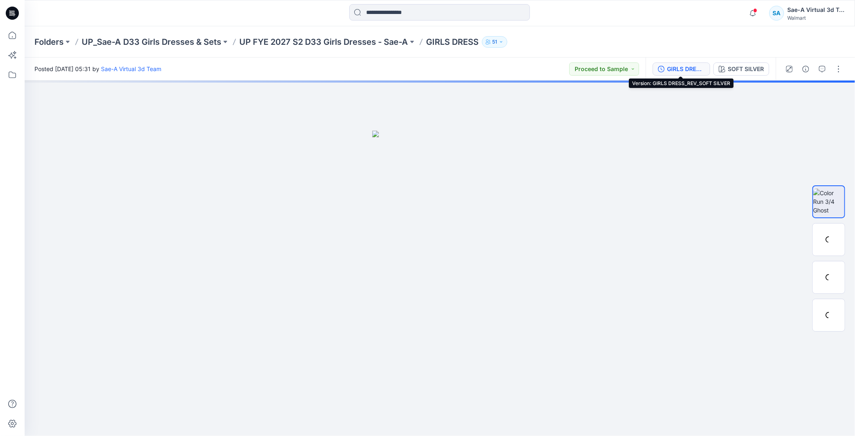 The image size is (855, 436). I want to click on img: Color Run 3/4 Ghost, so click(829, 201).